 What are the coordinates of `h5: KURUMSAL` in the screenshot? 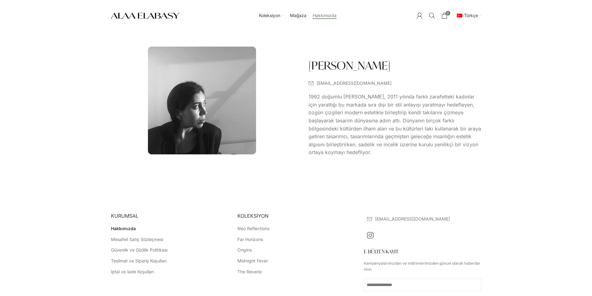 It's located at (169, 216).